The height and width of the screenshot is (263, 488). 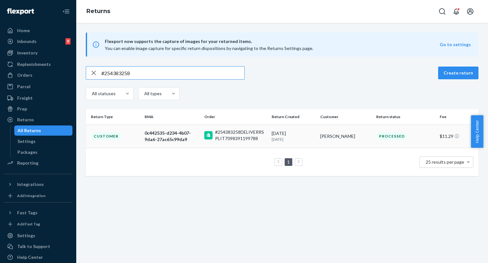 I want to click on div: Customer, so click(x=106, y=136).